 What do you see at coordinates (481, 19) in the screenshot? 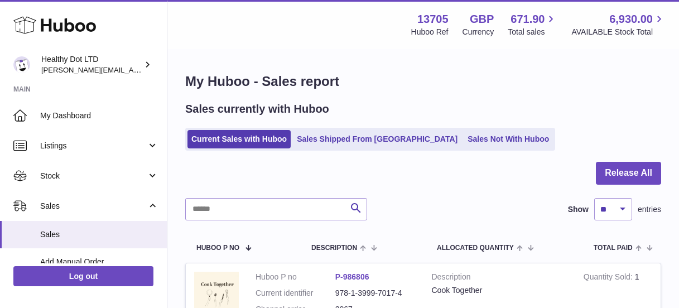
I see `strong: GBP` at bounding box center [481, 19].